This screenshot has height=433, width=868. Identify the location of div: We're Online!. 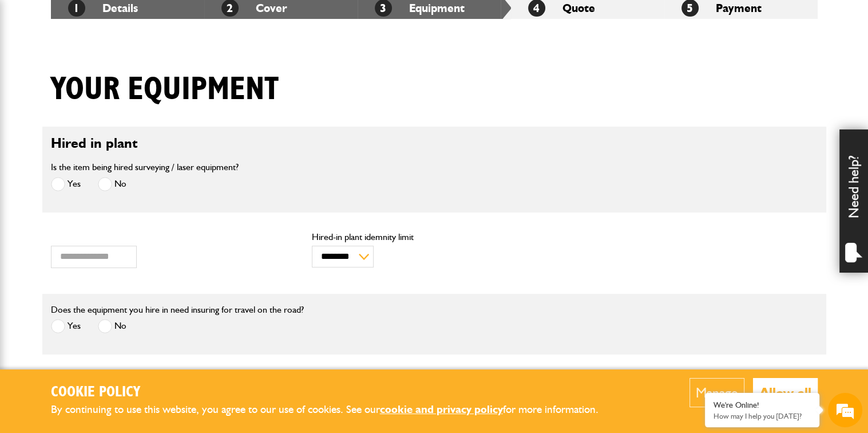
(762, 405).